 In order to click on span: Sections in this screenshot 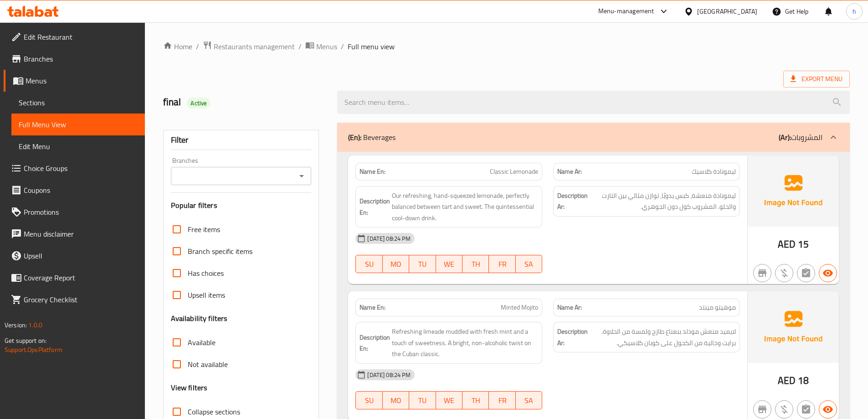, I will do `click(78, 102)`.